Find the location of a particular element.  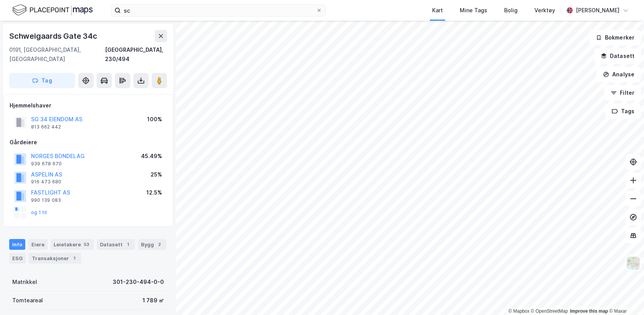

div: 990 139 083 is located at coordinates (46, 200).